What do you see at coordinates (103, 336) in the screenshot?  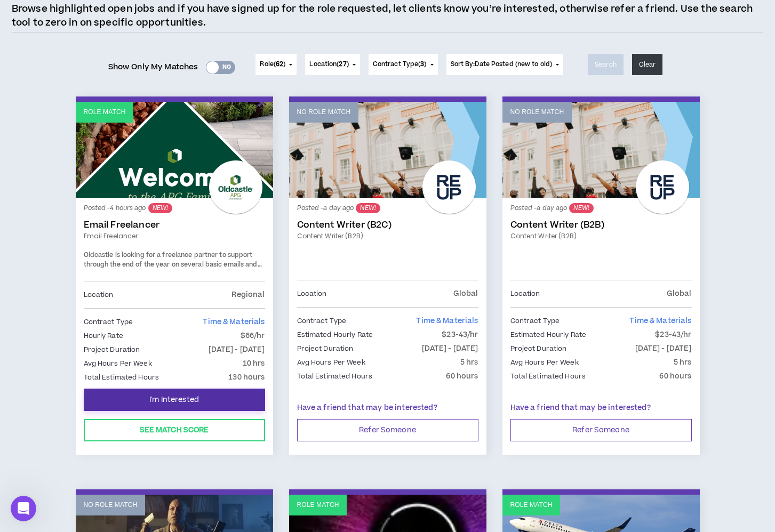 I see `p: Hourly Rate` at bounding box center [103, 336].